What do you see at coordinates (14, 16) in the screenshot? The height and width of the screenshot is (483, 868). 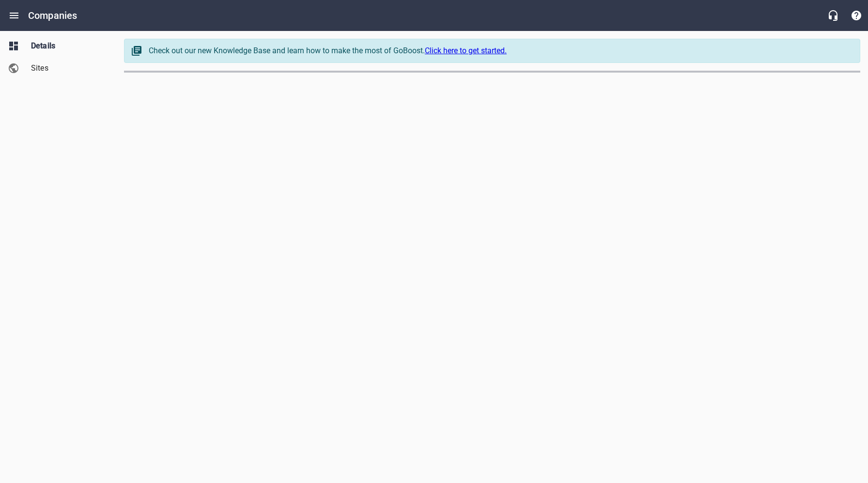 I see `button: Open drawer` at bounding box center [14, 16].